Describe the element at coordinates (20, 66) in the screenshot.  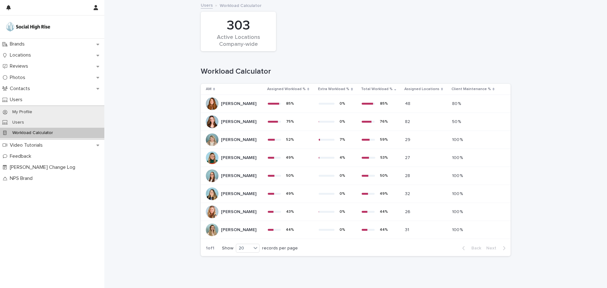
I see `p: Reviews` at that location.